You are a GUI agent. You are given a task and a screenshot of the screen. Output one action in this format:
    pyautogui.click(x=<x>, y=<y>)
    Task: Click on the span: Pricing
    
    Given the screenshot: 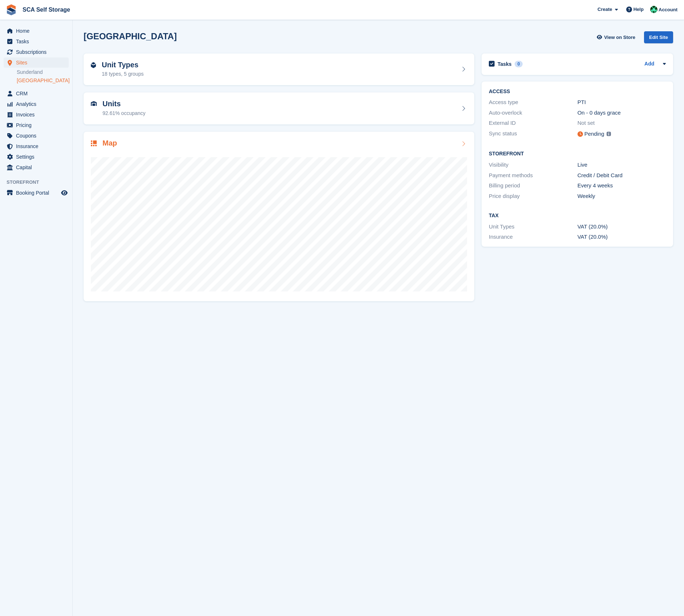 What is the action you would take?
    pyautogui.click(x=38, y=125)
    